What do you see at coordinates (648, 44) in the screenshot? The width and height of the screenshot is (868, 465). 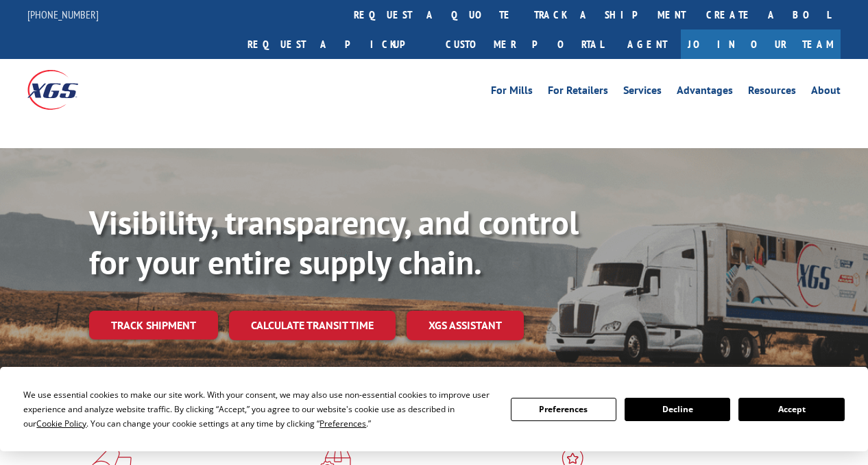 I see `a: Agent` at bounding box center [648, 44].